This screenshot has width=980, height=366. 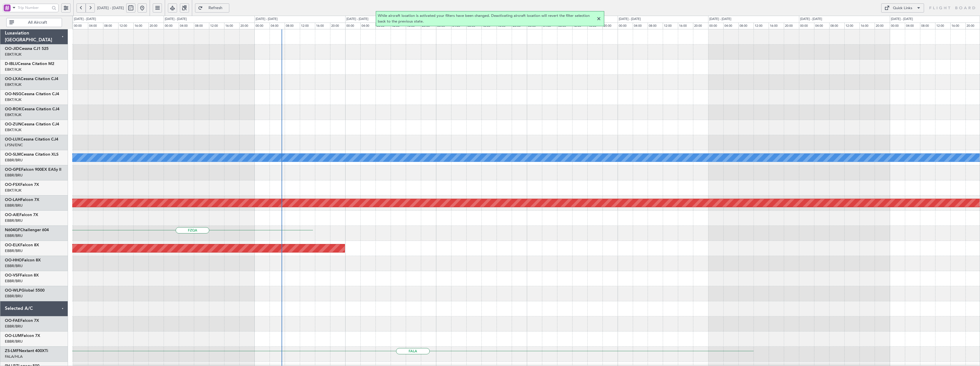 I want to click on span: OO-HHO, so click(x=13, y=260).